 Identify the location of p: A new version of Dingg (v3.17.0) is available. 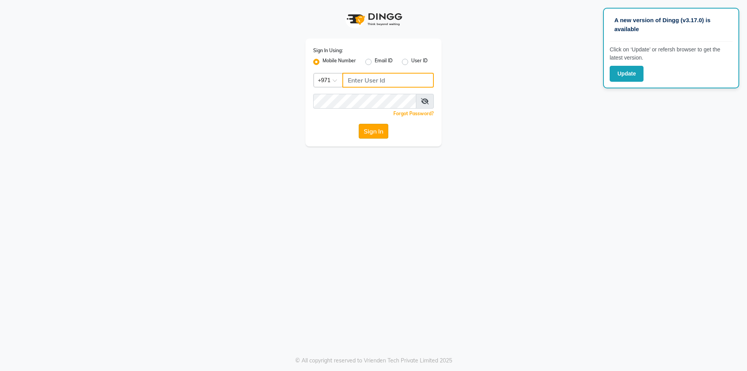
(671, 25).